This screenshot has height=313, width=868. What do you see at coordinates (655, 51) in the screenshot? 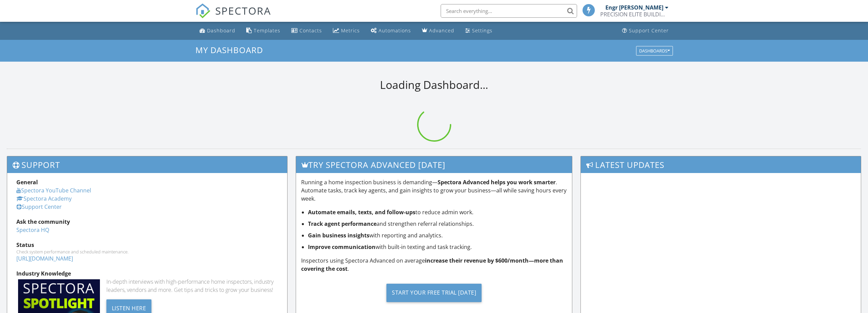
I see `button: Dashboards` at bounding box center [655, 51].